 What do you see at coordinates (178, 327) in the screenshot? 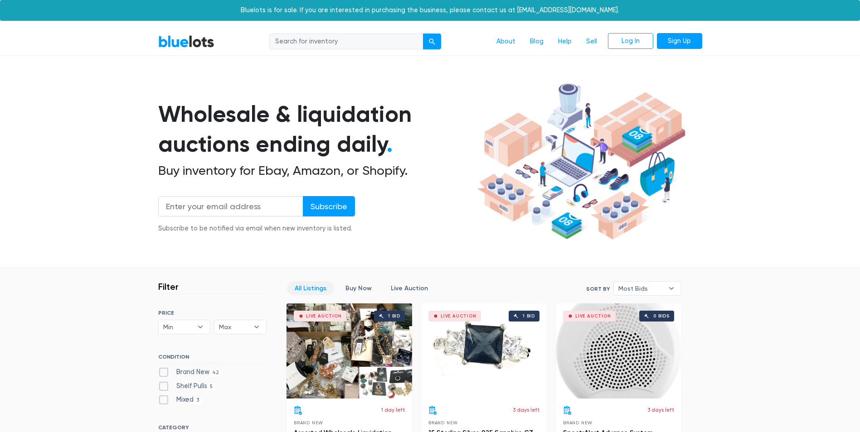
I see `span: Min` at bounding box center [178, 327].